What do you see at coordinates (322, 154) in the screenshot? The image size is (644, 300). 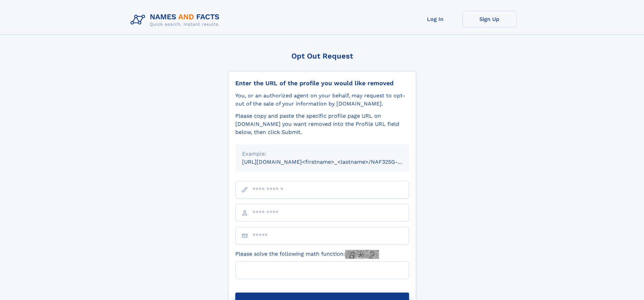 I see `div: Example:` at bounding box center [322, 154].